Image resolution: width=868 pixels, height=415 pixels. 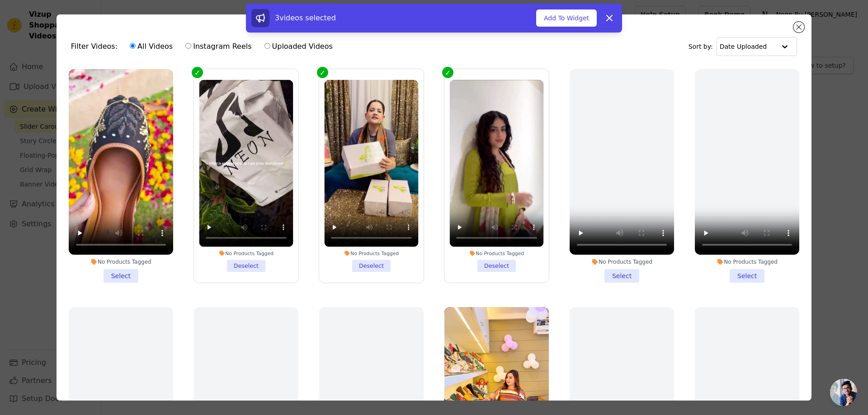 I want to click on label: Instagram Reels, so click(x=219, y=47).